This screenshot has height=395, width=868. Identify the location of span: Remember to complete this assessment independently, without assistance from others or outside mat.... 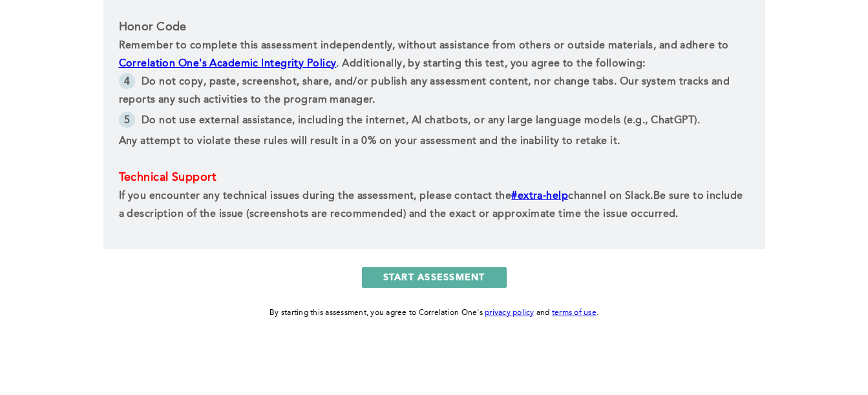
(425, 46).